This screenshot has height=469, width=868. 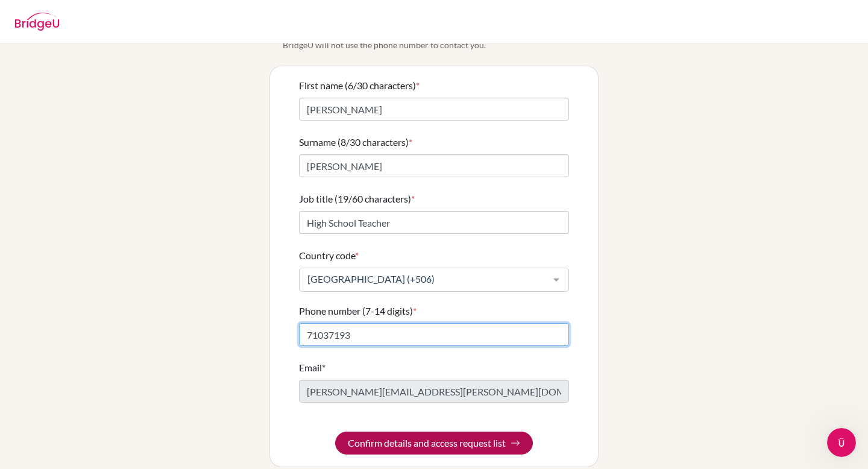 What do you see at coordinates (355, 142) in the screenshot?
I see `label: Surname (8/30 characters)` at bounding box center [355, 142].